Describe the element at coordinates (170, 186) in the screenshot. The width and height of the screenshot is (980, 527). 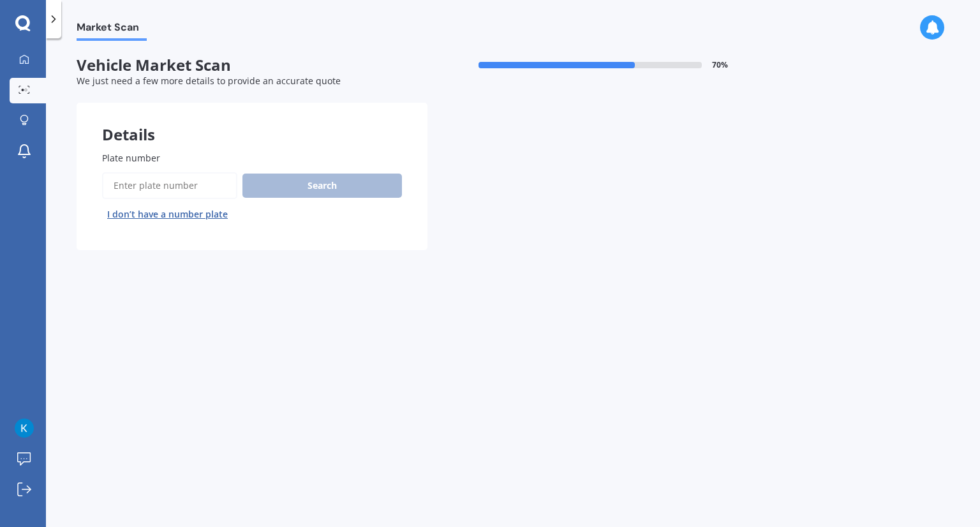
I see `input: Enter plate number` at that location.